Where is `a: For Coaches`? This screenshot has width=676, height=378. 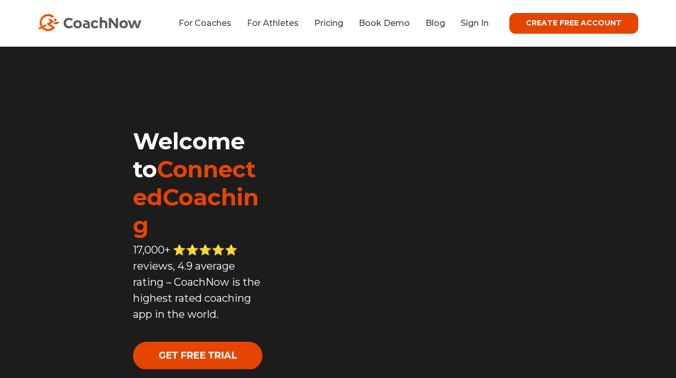 a: For Coaches is located at coordinates (205, 23).